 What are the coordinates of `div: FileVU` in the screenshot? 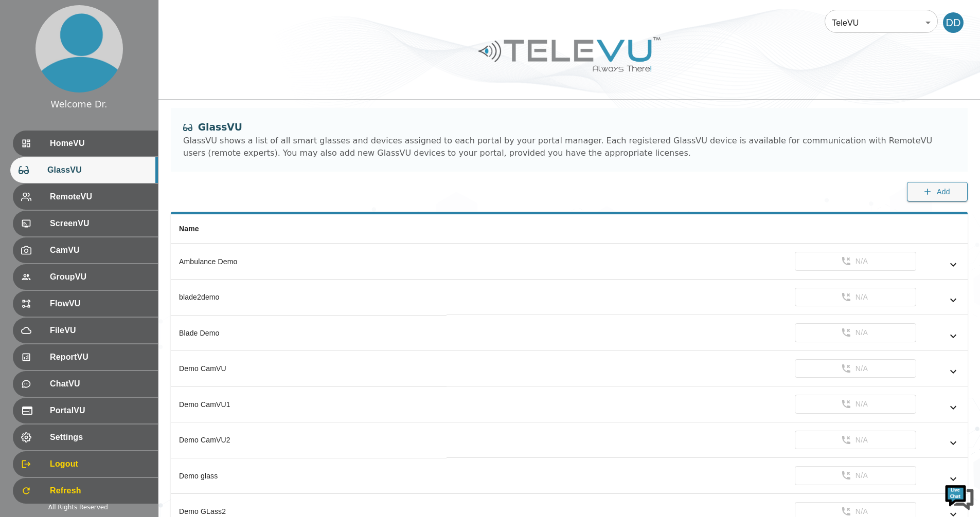 It's located at (86, 330).